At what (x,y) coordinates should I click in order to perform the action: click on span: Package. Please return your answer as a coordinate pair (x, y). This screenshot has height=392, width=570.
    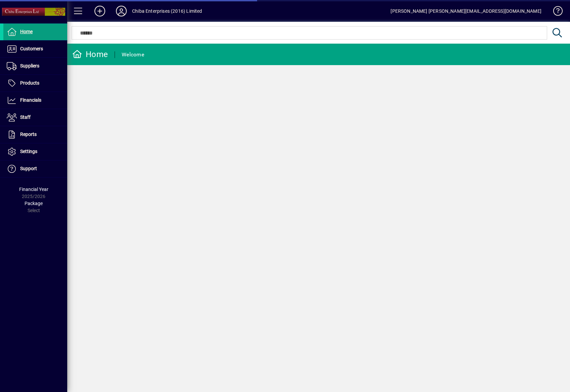
    Looking at the image, I should click on (33, 203).